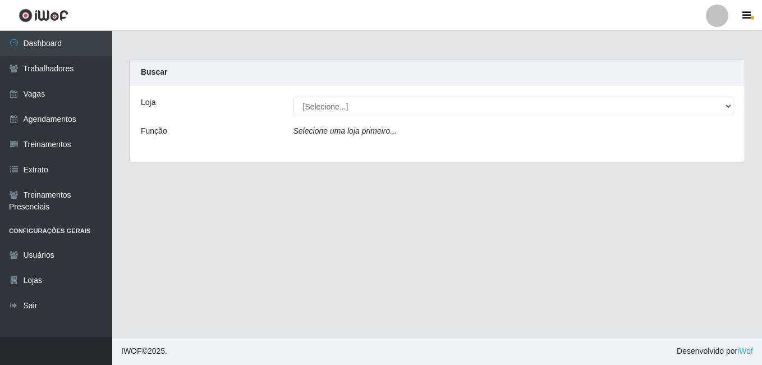  I want to click on span: Desenvolvido por, so click(715, 351).